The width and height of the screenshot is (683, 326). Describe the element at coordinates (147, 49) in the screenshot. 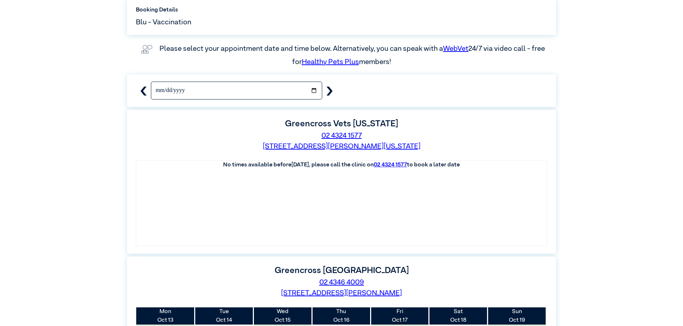

I see `img: vet` at that location.